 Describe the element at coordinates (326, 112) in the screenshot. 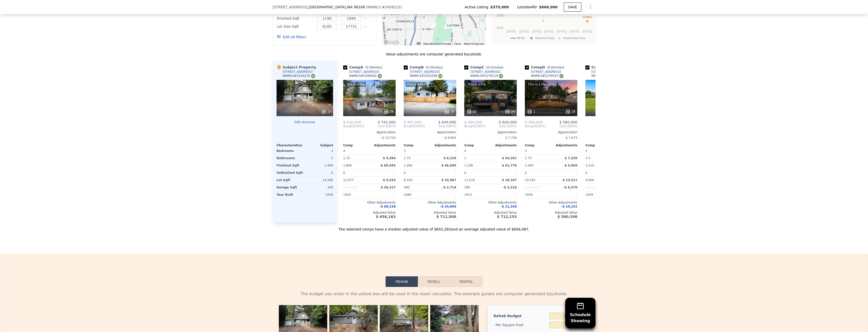

I see `div: 22` at that location.